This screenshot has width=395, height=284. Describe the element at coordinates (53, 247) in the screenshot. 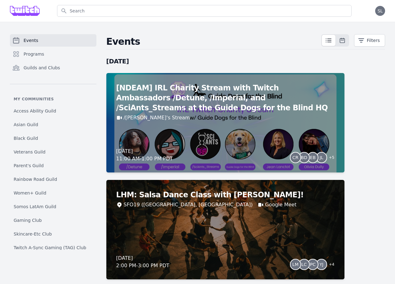

I see `a: Twitch A-Sync Gaming (TAG) Club` at that location.